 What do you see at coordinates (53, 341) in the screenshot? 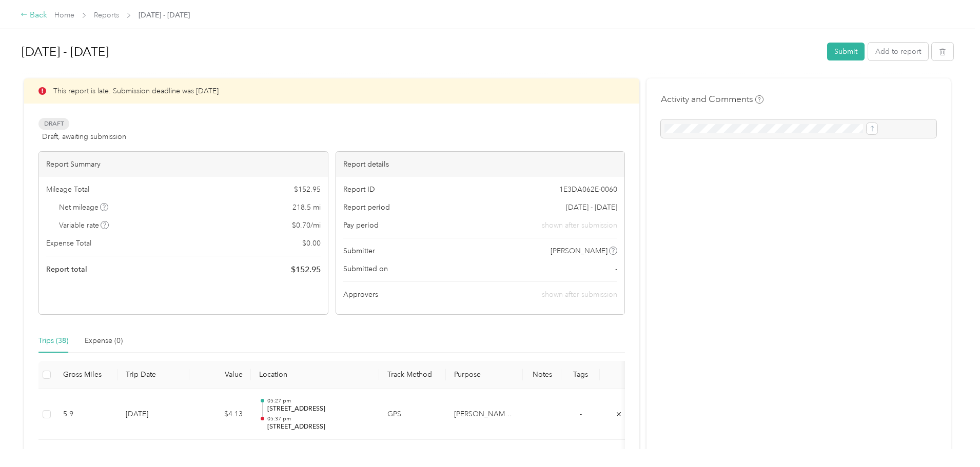
I see `div: Trips (38)` at bounding box center [53, 341].